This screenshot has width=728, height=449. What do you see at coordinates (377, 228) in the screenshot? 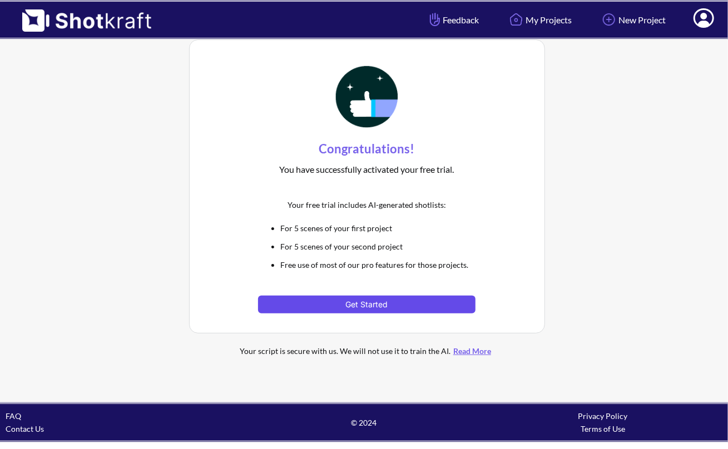
I see `li: For 5 scenes of your first project` at bounding box center [377, 228].